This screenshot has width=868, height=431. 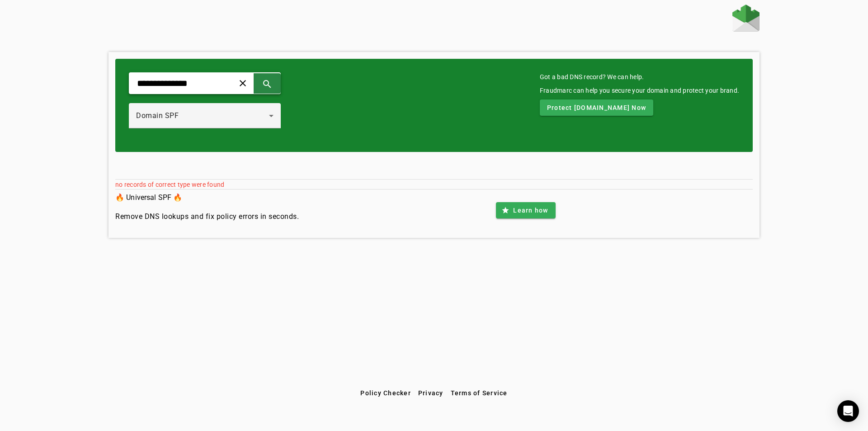 I want to click on mat-card-title: Got a bad DNS record? We can help., so click(x=639, y=76).